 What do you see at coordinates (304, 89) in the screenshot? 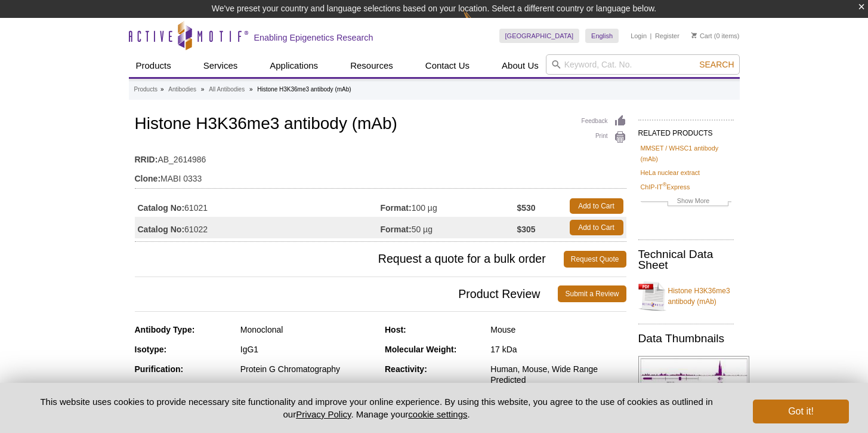
I see `li: Histone H3K36me3 antibody (mAb)` at bounding box center [304, 89].